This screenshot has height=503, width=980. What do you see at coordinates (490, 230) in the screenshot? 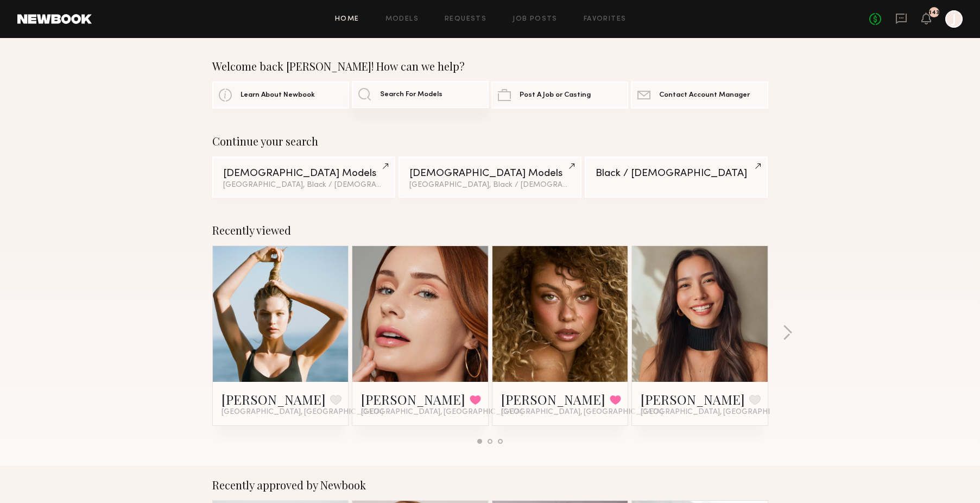
I see `div: Recently viewed` at bounding box center [490, 230].